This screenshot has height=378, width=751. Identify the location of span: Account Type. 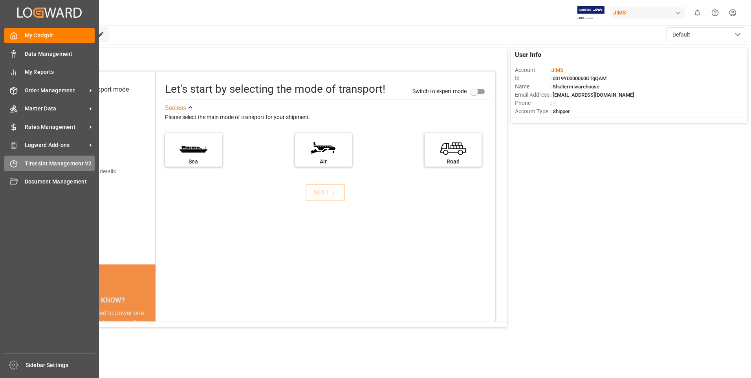
(533, 111).